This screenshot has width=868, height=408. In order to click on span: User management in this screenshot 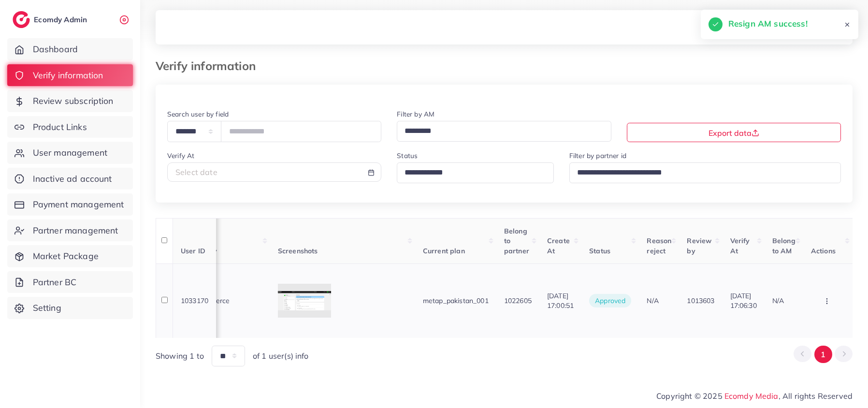, I will do `click(70, 153)`.